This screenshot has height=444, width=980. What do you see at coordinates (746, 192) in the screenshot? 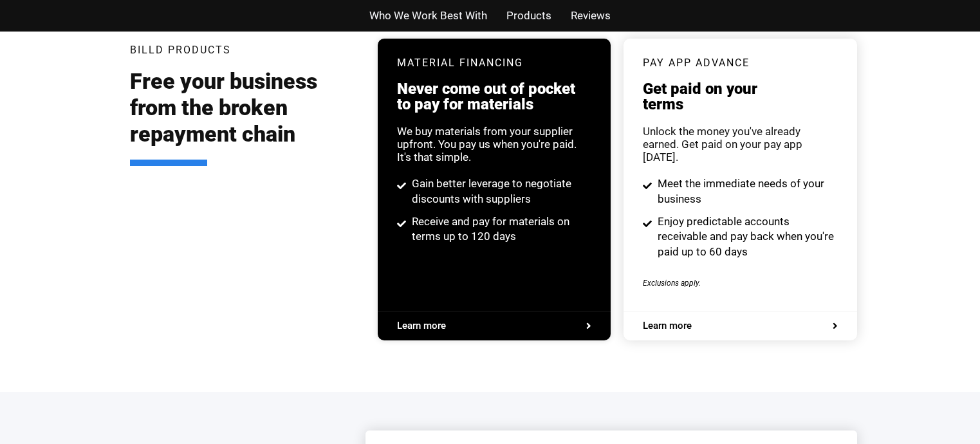
I see `span: Meet the immediate needs of your business` at bounding box center [746, 192].